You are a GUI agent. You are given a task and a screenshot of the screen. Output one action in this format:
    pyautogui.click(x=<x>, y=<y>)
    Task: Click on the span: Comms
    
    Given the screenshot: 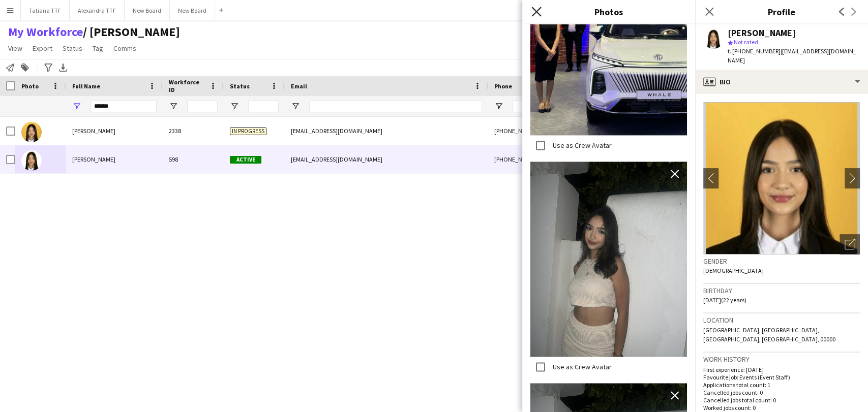 What is the action you would take?
    pyautogui.click(x=124, y=48)
    